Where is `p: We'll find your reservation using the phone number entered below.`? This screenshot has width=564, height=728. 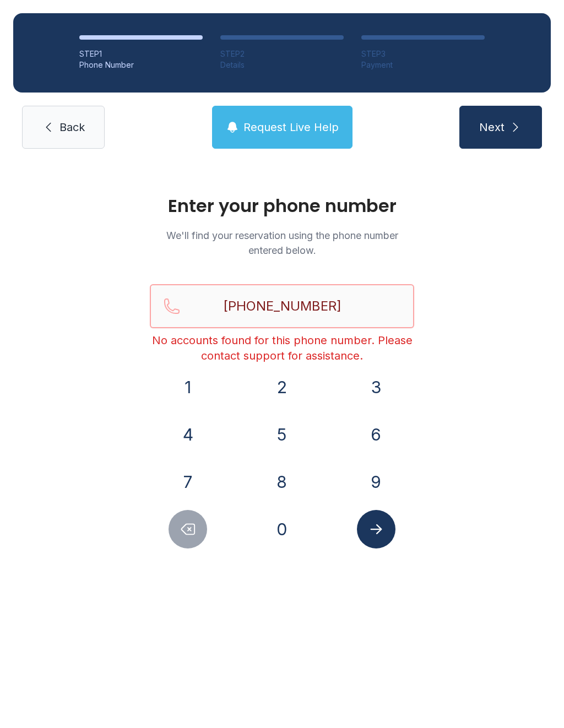
p: We'll find your reservation using the phone number entered below. is located at coordinates (282, 242).